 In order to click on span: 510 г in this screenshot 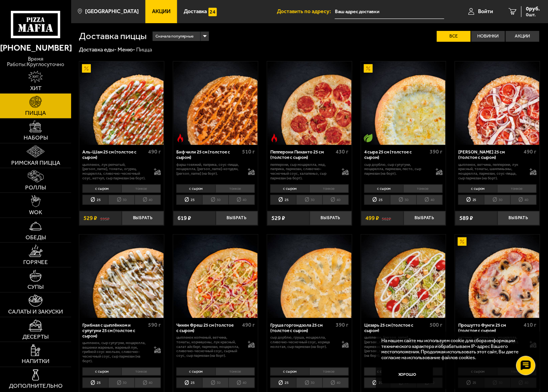, I will do `click(248, 152)`.